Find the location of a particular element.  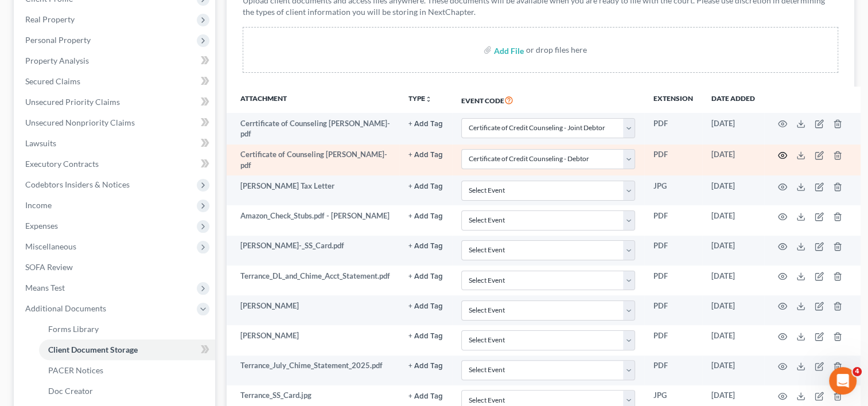

a: Secured Claims is located at coordinates (115, 82).